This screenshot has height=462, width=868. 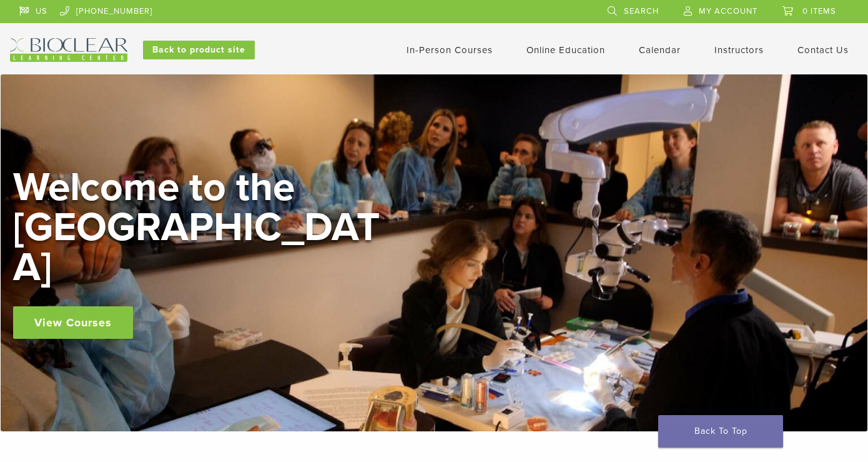 I want to click on img: Bioclear, so click(x=69, y=50).